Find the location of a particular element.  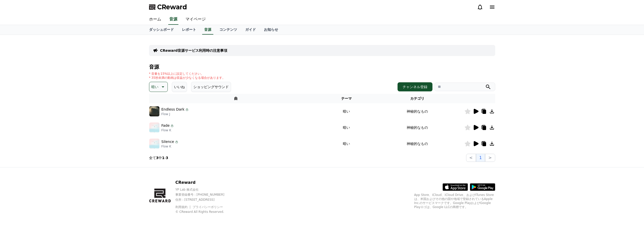

button: 暗い is located at coordinates (159, 87).